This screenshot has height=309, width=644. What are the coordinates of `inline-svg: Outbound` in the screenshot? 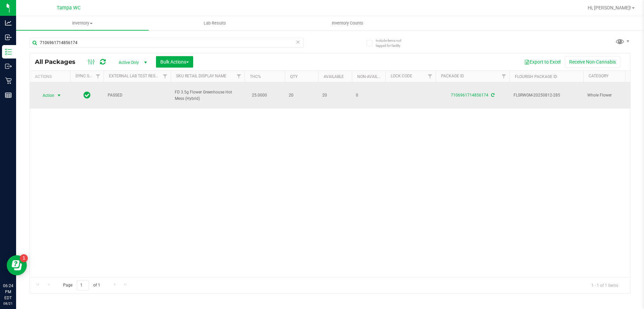 It's located at (9, 66).